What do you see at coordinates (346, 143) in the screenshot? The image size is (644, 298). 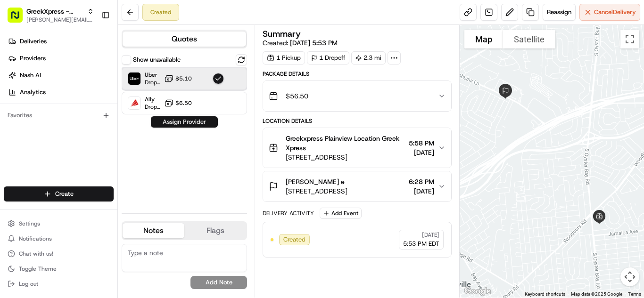 I see `span: Greekxpress Plainview Location Greek Xpress` at bounding box center [346, 143].